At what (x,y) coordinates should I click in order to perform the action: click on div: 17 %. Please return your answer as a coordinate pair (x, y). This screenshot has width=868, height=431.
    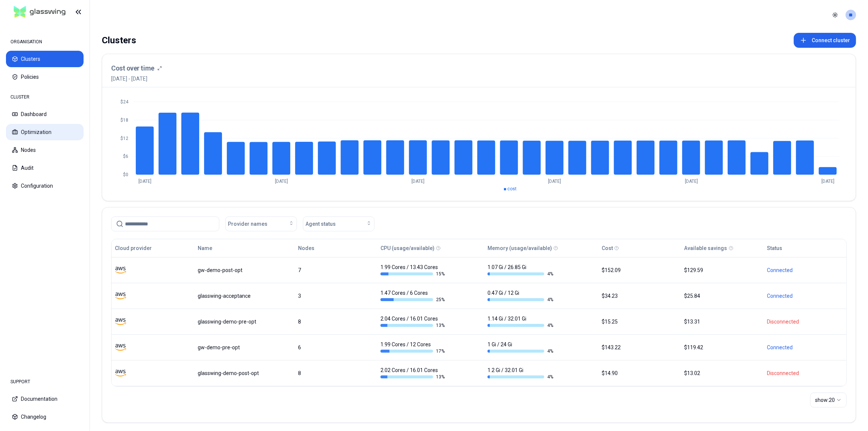
    Looking at the image, I should click on (413, 352).